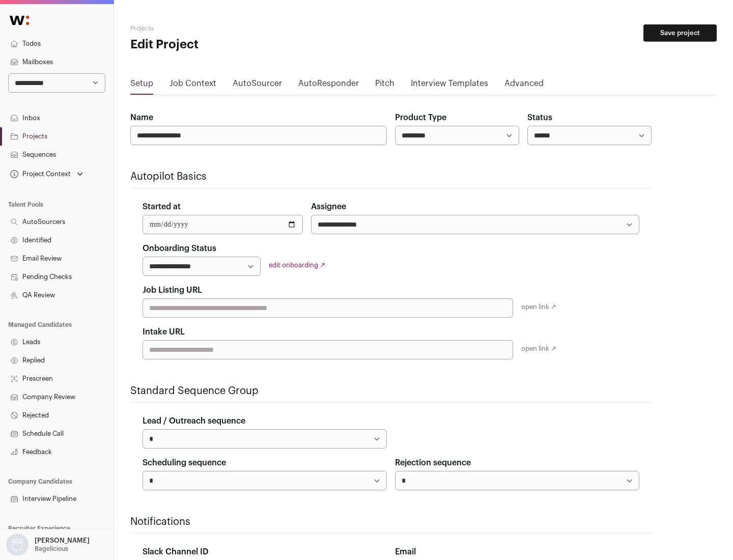 The width and height of the screenshot is (733, 560). What do you see at coordinates (51, 549) in the screenshot?
I see `p: Bagelicious` at bounding box center [51, 549].